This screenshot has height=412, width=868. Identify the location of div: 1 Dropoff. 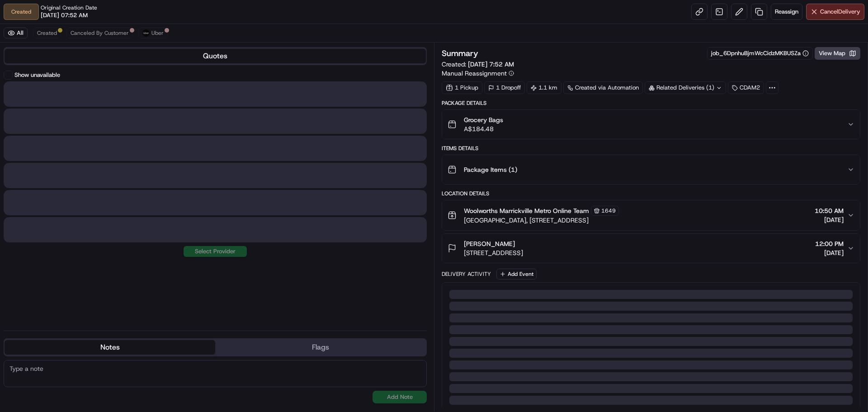
(504, 87).